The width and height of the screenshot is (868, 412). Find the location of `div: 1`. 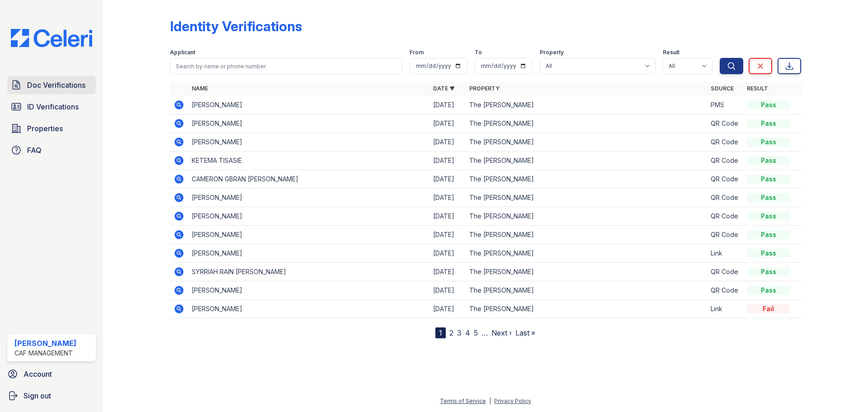

div: 1 is located at coordinates (441, 333).